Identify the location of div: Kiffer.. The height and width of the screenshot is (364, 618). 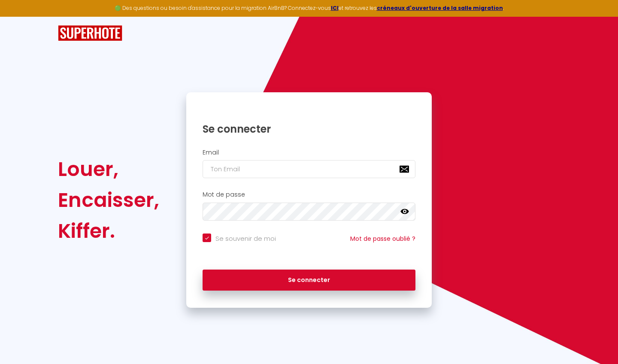
(109, 231).